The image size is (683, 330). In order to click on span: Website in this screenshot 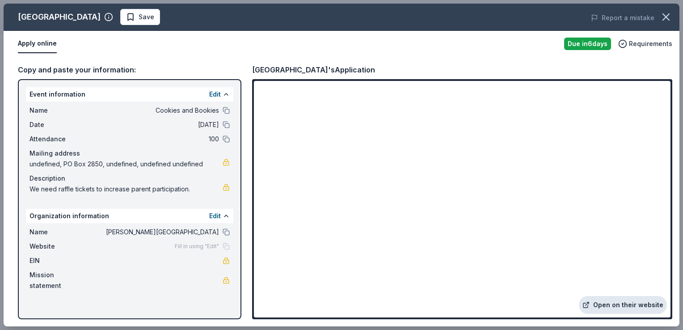, I will do `click(59, 246)`.